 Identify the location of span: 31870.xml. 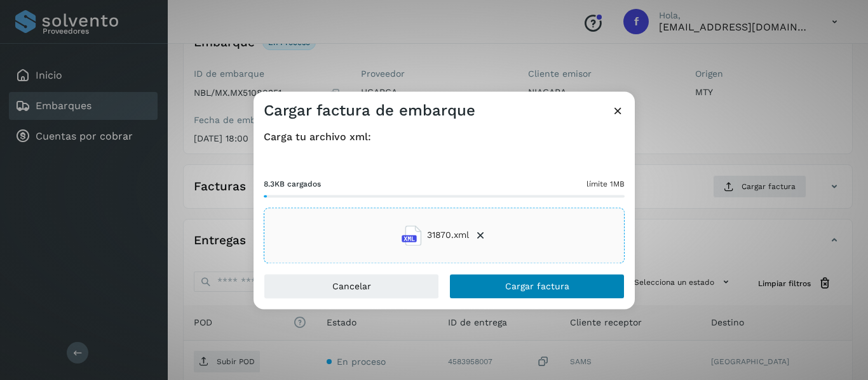
(448, 236).